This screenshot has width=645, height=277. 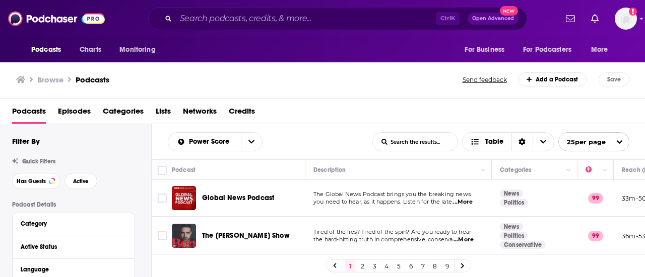 I want to click on span: For Business, so click(x=484, y=50).